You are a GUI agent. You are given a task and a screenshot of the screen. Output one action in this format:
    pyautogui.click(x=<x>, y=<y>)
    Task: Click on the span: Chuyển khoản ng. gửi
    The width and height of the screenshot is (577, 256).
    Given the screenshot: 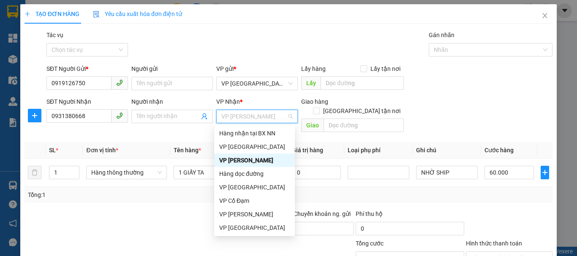 What is the action you would take?
    pyautogui.click(x=322, y=214)
    